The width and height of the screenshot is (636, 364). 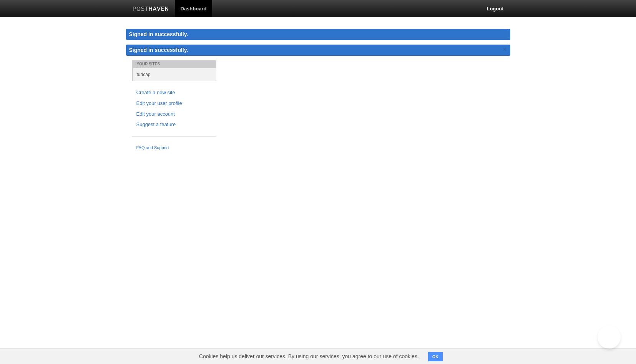 What do you see at coordinates (174, 64) in the screenshot?
I see `li: Your Sites` at bounding box center [174, 64].